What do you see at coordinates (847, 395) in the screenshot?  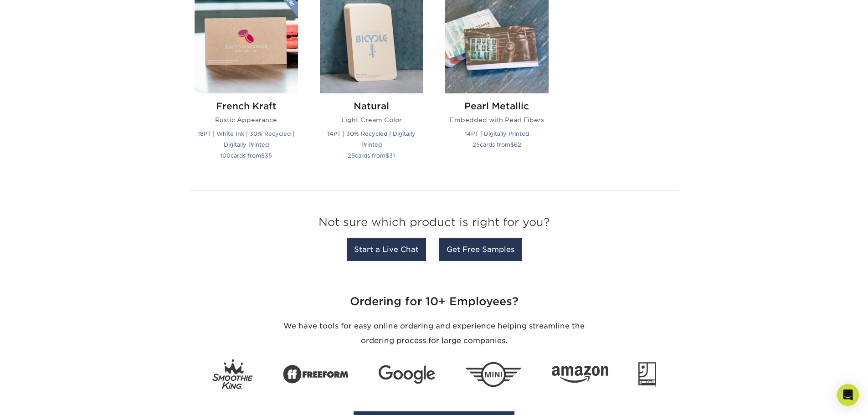 I see `div: Open Intercom Messenger` at bounding box center [847, 395].